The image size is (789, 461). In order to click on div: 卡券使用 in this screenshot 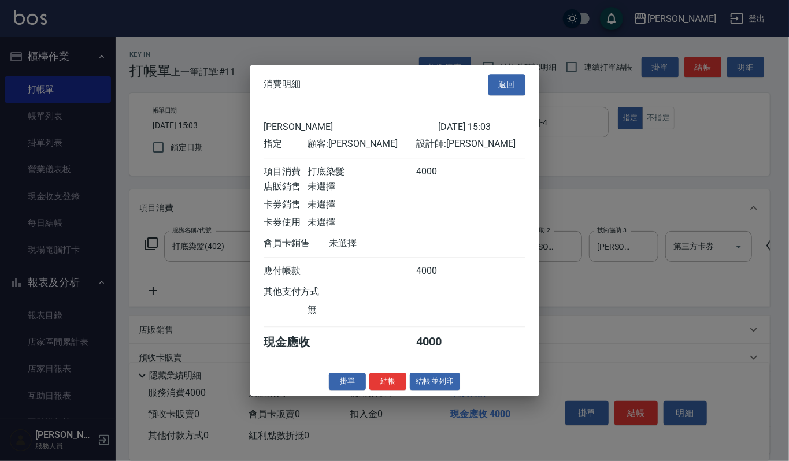, I will do `click(285, 222)`.